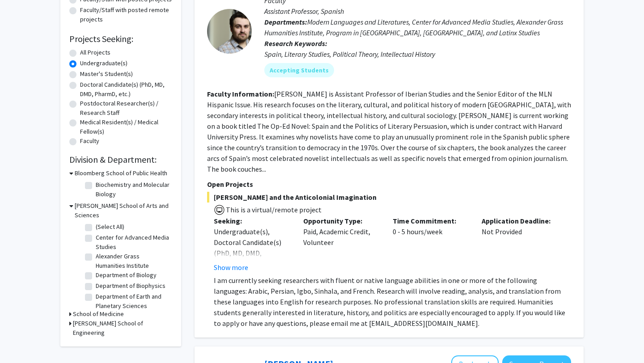  What do you see at coordinates (299, 70) in the screenshot?
I see `mat-chip: Accepting Students` at bounding box center [299, 70].